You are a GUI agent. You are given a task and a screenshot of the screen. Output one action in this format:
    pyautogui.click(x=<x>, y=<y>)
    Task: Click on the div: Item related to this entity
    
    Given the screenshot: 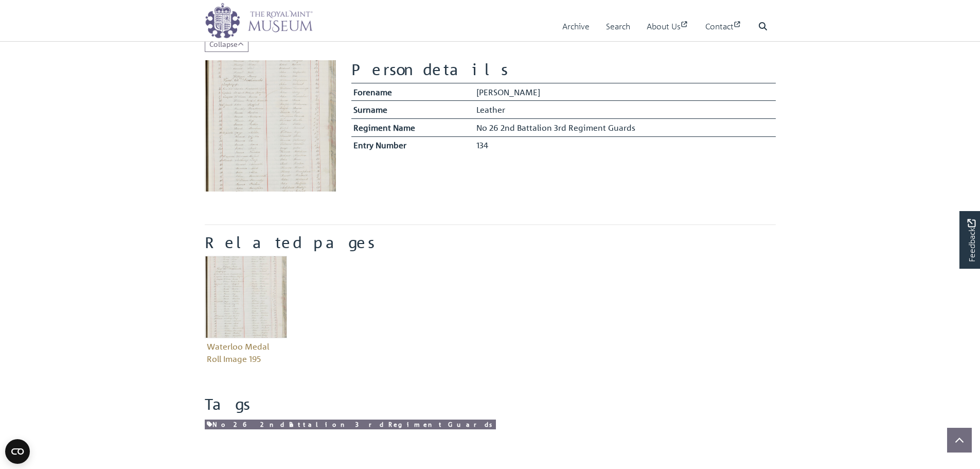 What is the action you would take?
    pyautogui.click(x=246, y=319)
    